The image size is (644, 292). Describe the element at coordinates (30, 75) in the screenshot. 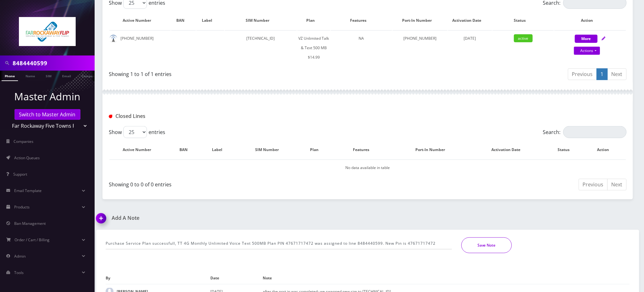

I see `a: Name` at that location.